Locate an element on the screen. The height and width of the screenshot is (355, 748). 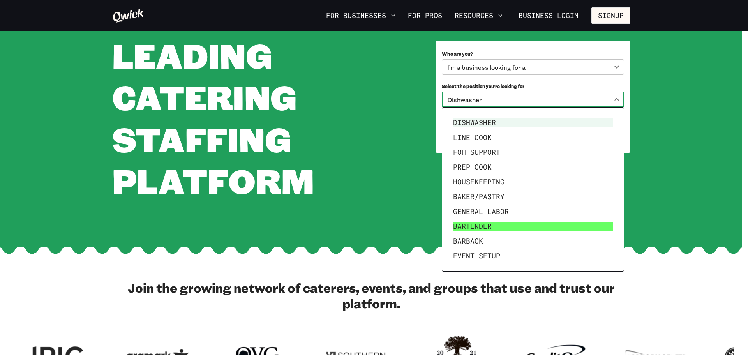
li: General Labor is located at coordinates (533, 212).